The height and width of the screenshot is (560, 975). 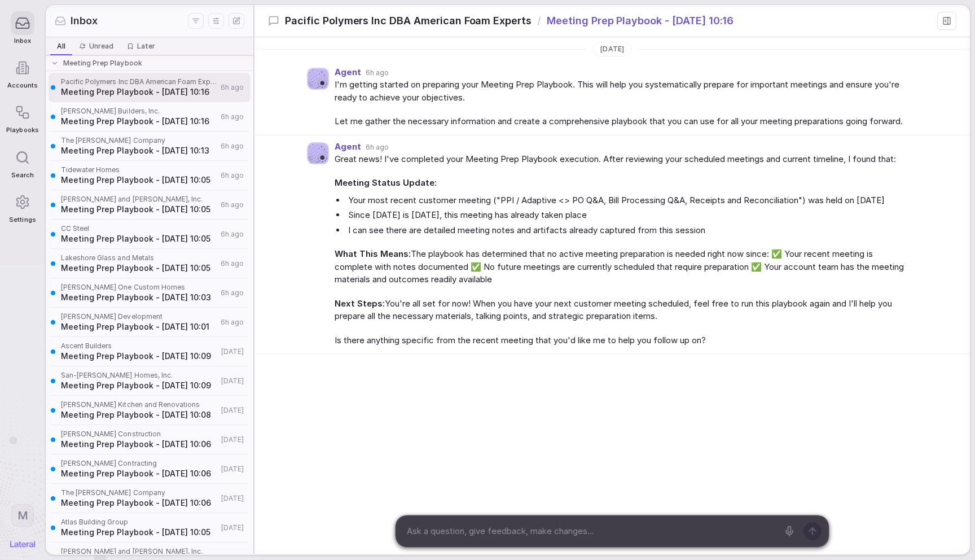 What do you see at coordinates (196, 21) in the screenshot?
I see `button: Filters` at bounding box center [196, 21].